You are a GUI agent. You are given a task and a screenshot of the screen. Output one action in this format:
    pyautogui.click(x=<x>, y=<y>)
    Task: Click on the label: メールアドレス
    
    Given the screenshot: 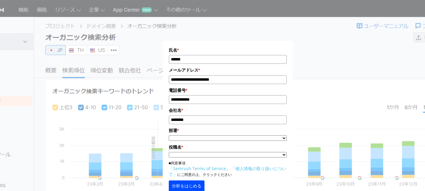 What is the action you would take?
    pyautogui.click(x=228, y=70)
    